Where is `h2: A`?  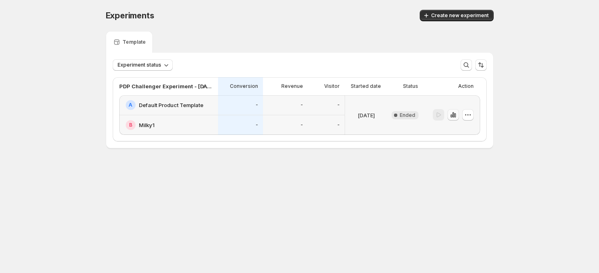
h2: A is located at coordinates (130, 105).